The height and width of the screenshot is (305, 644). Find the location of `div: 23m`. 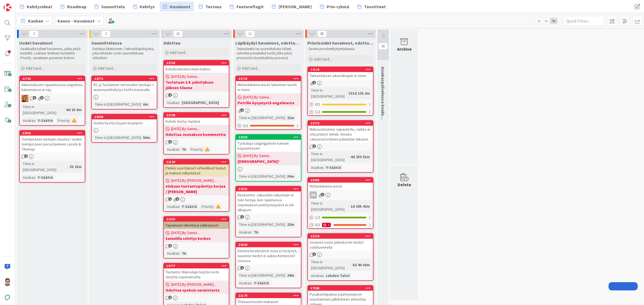

div: 23m is located at coordinates (290, 224).